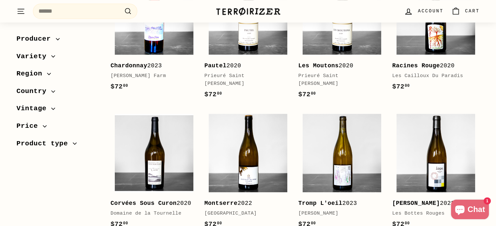 This screenshot has height=226, width=496. I want to click on span: Cart, so click(472, 11).